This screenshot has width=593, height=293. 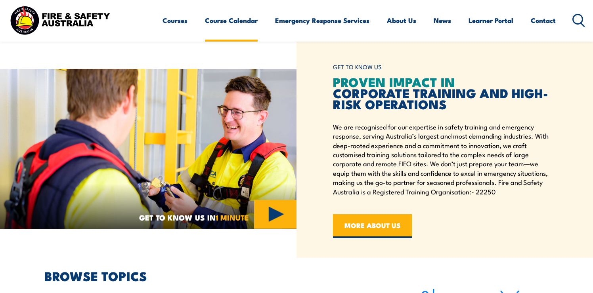 What do you see at coordinates (394, 82) in the screenshot?
I see `span: PROVEN IMPACT IN` at bounding box center [394, 82].